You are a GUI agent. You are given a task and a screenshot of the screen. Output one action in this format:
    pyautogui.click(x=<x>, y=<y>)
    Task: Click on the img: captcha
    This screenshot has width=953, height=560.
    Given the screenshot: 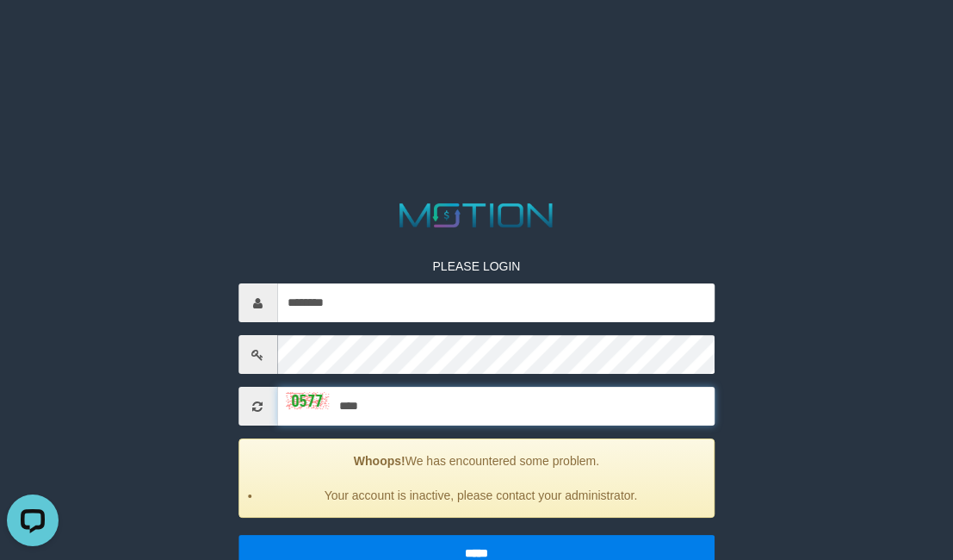 What is the action you would take?
    pyautogui.click(x=307, y=402)
    